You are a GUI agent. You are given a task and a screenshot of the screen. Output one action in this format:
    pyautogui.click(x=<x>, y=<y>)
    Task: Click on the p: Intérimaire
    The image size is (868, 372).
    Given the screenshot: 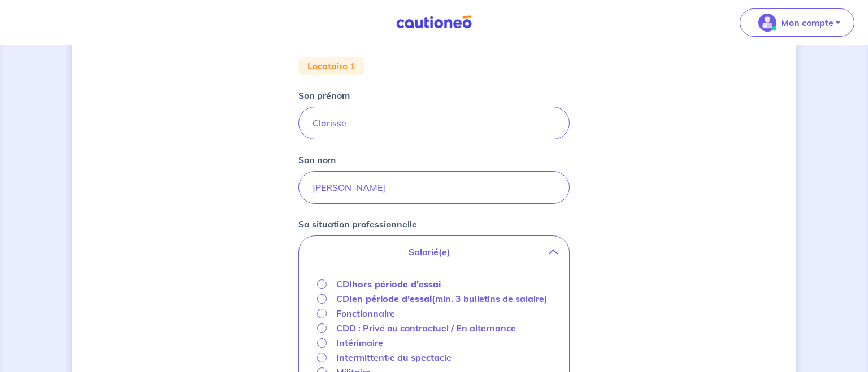 What is the action you would take?
    pyautogui.click(x=359, y=343)
    